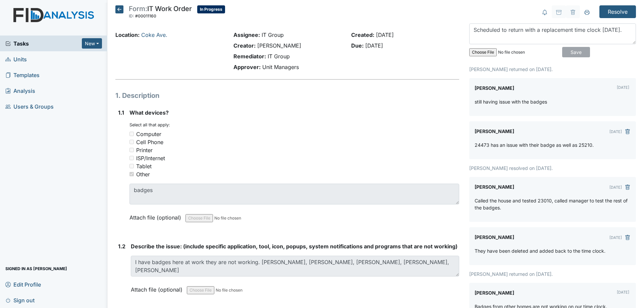 The image size is (644, 308). Describe the element at coordinates (143, 175) in the screenshot. I see `div: Other` at that location.